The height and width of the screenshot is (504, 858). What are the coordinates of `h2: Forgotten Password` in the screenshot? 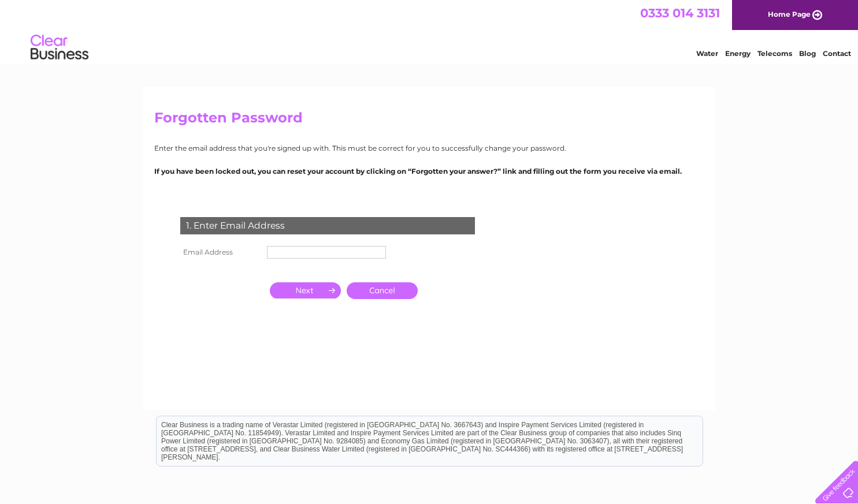 It's located at (429, 121).